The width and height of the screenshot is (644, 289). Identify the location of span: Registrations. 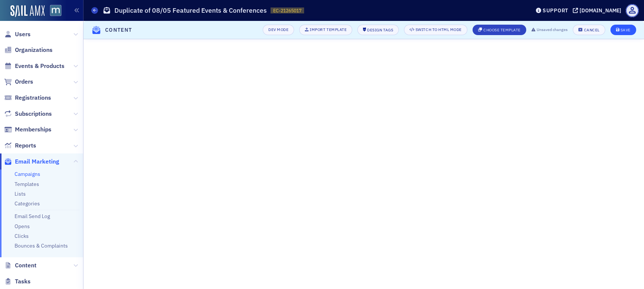
(33, 98).